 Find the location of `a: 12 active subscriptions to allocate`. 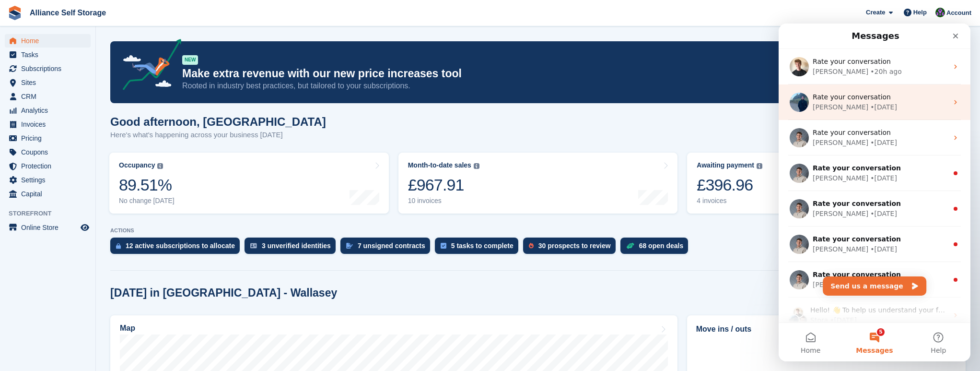

a: 12 active subscriptions to allocate is located at coordinates (178, 248).